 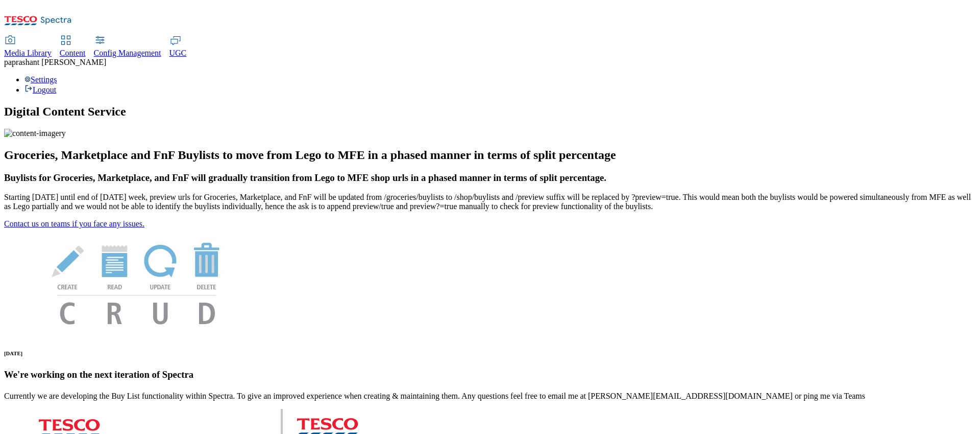 I want to click on p: Currently we are developing the Buy List functionality within Spectra. To give an improved experi..., so click(x=490, y=396).